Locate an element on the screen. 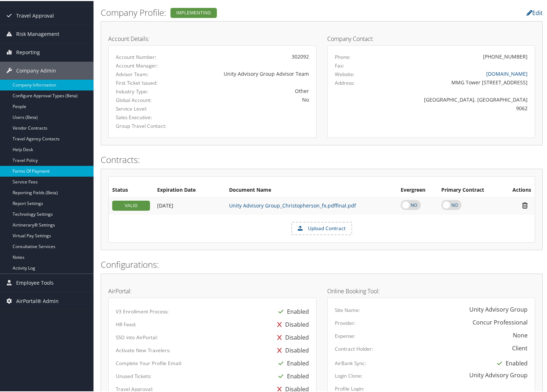  label: Login Clone: is located at coordinates (348, 375).